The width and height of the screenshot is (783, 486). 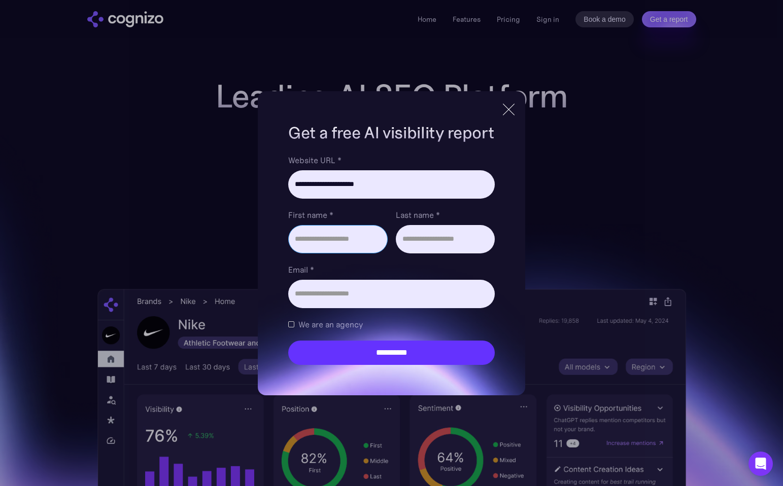 What do you see at coordinates (337, 215) in the screenshot?
I see `label: First name *` at bounding box center [337, 215].